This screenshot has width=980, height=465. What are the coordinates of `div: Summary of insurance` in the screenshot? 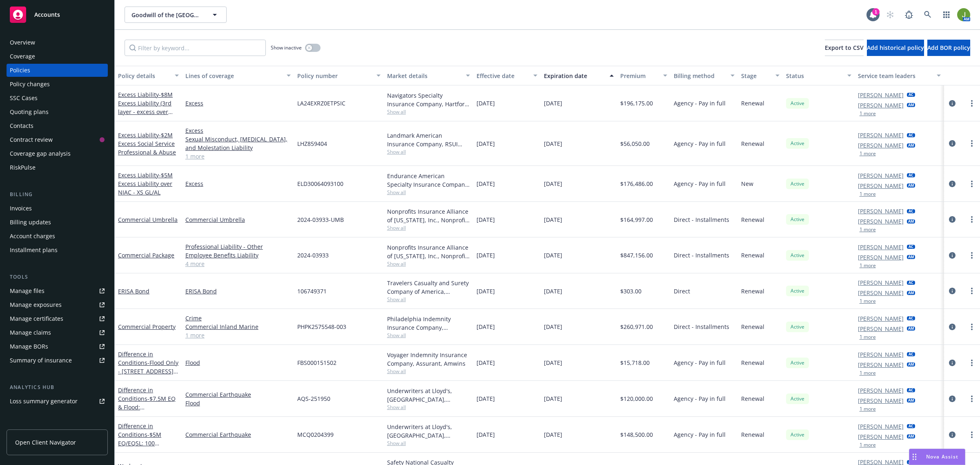 It's located at (41, 361).